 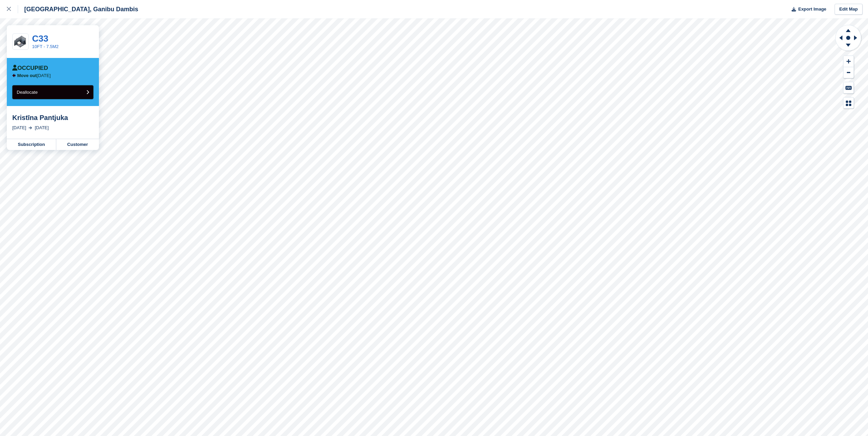 I want to click on a: Edit Map, so click(x=848, y=9).